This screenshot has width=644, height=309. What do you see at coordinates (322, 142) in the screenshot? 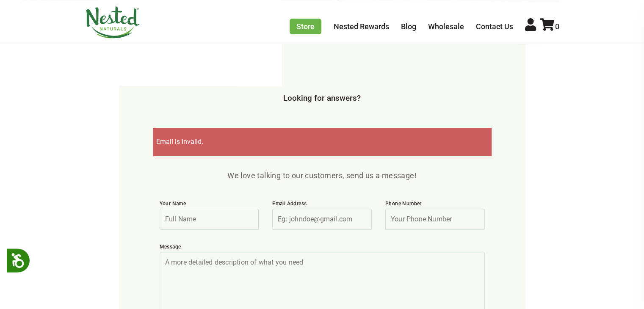
I see `li: Email is invalid.` at bounding box center [322, 142].